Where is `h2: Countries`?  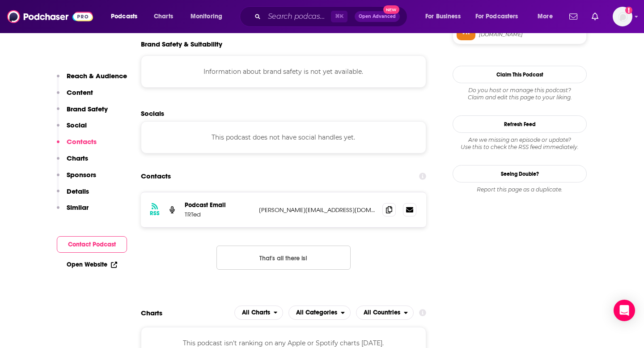 h2: Countries is located at coordinates (384, 313).